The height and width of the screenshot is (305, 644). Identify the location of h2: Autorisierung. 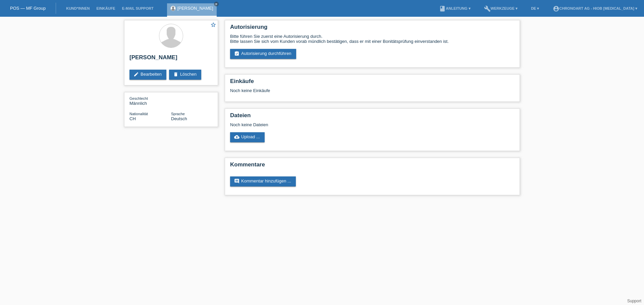
(373, 29).